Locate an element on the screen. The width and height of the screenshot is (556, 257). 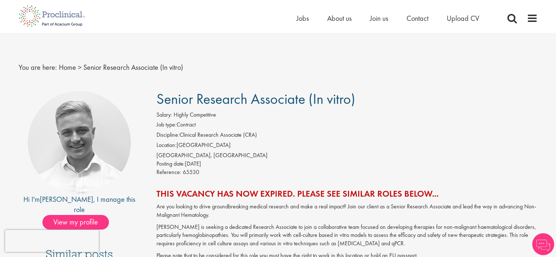
span: You are here: is located at coordinates (38, 67).